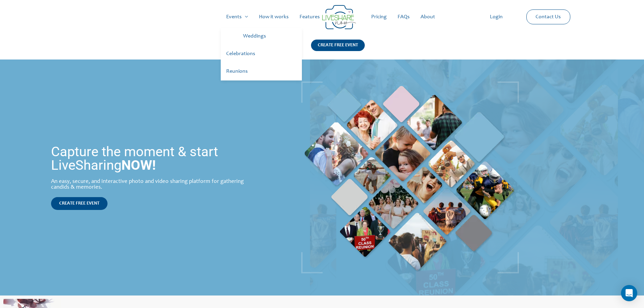 This screenshot has width=644, height=308. What do you see at coordinates (629, 293) in the screenshot?
I see `div: Open Intercom Messenger` at bounding box center [629, 293].